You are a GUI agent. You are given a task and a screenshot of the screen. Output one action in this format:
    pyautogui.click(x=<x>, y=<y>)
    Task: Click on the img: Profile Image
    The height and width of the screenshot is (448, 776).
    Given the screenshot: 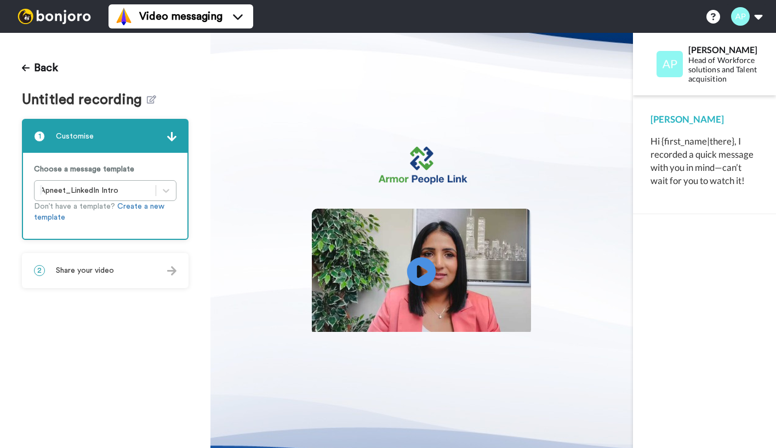 What is the action you would take?
    pyautogui.click(x=670, y=64)
    